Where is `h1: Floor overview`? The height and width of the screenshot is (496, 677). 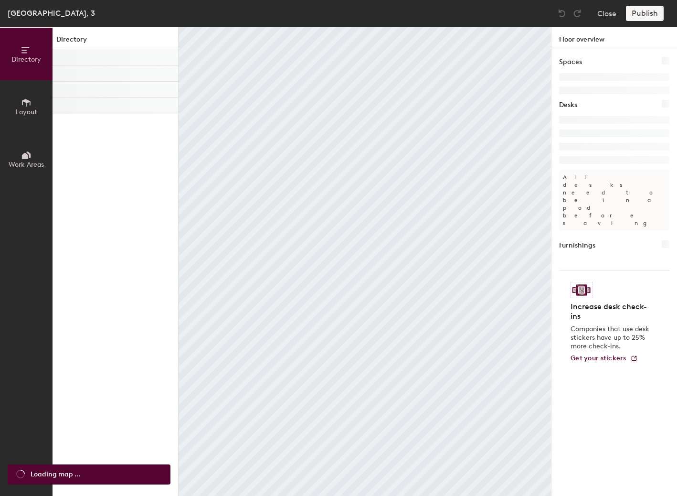 h1: Floor overview is located at coordinates (614, 38).